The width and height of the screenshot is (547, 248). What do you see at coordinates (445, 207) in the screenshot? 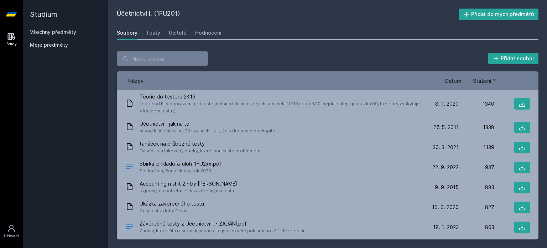
I see `span: 16. 6. 2020` at bounding box center [445, 207].